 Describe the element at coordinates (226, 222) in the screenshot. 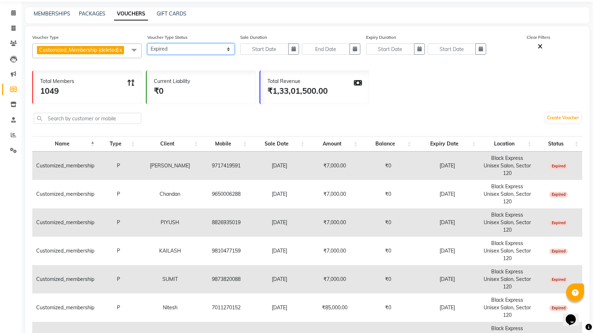

I see `td: 8826935019` at that location.